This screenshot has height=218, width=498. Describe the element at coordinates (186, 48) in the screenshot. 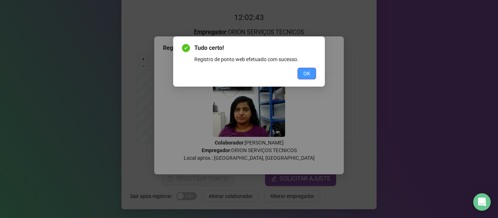

I see `span: check-circle` at that location.